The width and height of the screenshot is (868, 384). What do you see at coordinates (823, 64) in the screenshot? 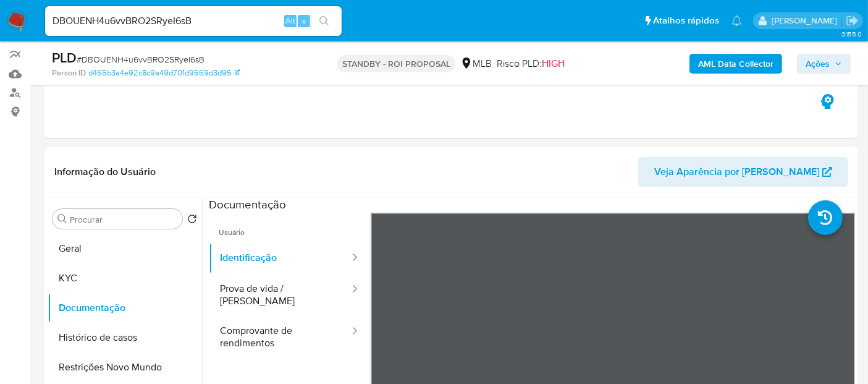
I see `button: Ações` at bounding box center [823, 64].